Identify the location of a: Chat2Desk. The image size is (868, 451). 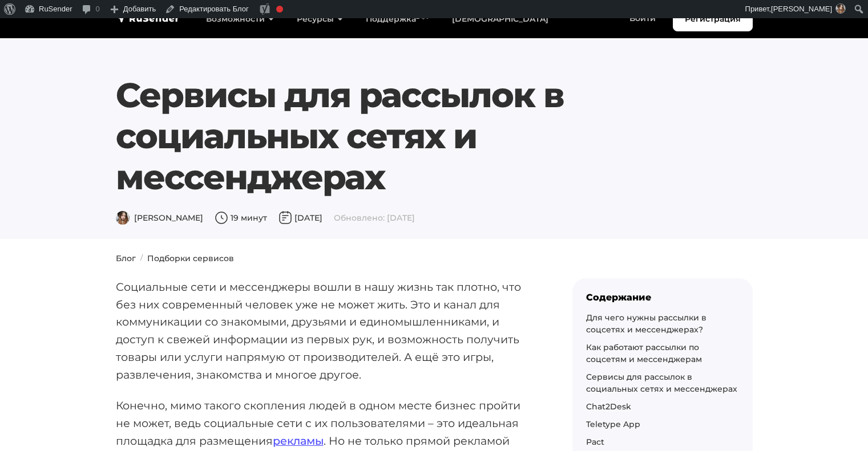
(608, 407).